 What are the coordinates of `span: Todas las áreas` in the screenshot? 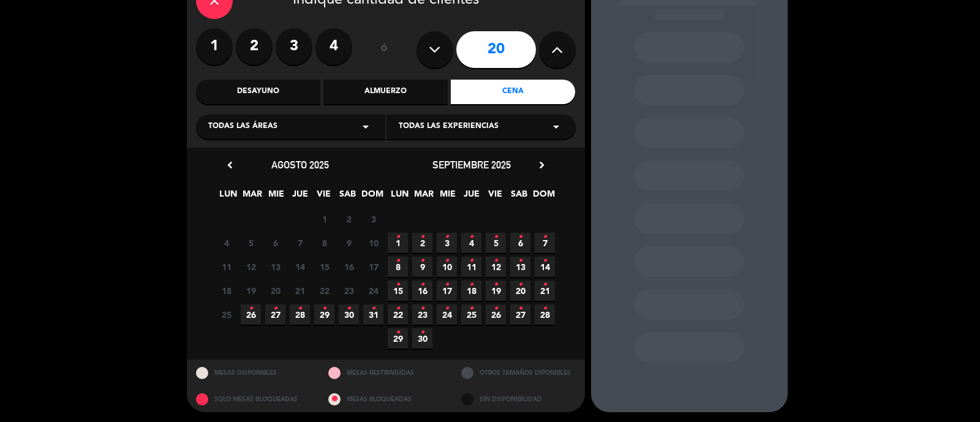 It's located at (242, 127).